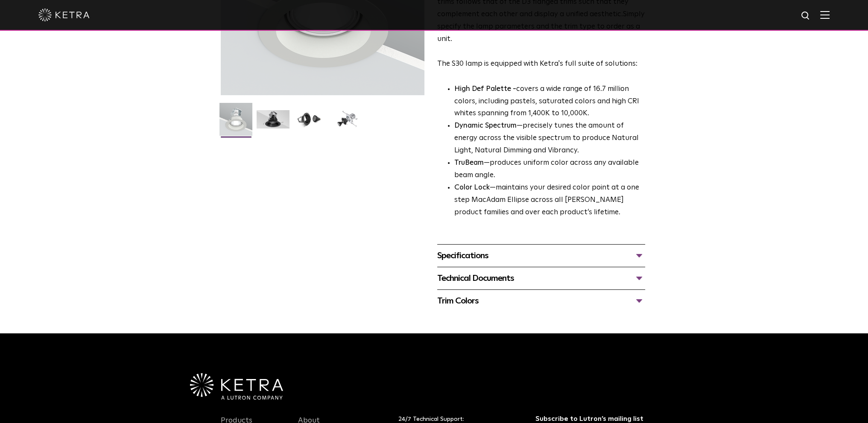  I want to click on img: search icon, so click(806, 16).